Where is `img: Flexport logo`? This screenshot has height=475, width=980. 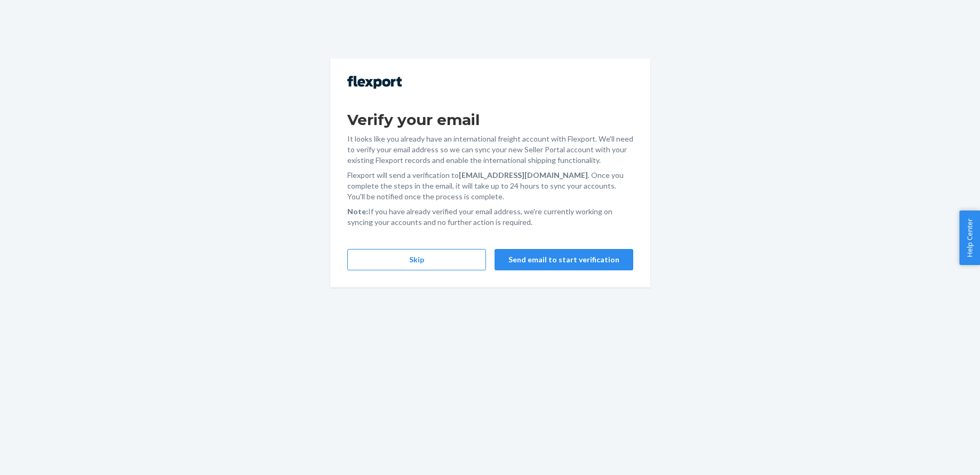
img: Flexport logo is located at coordinates (375, 82).